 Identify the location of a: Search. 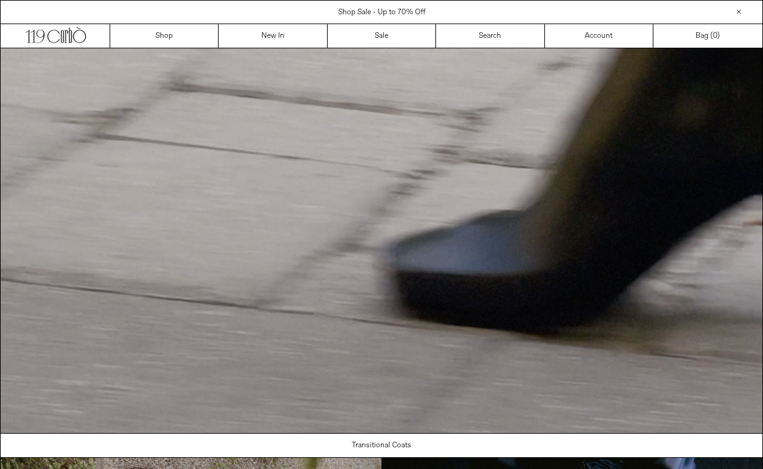
(490, 36).